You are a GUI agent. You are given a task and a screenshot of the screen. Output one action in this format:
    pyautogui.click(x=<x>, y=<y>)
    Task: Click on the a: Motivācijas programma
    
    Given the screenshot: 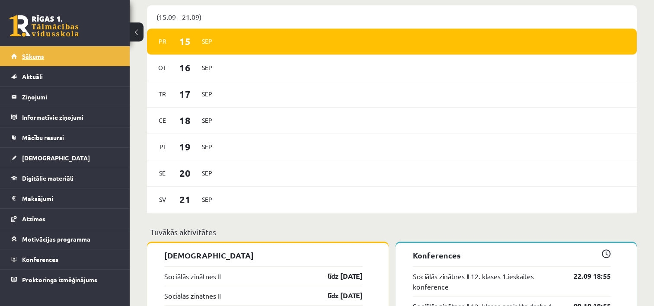 What is the action you would take?
    pyautogui.click(x=65, y=239)
    